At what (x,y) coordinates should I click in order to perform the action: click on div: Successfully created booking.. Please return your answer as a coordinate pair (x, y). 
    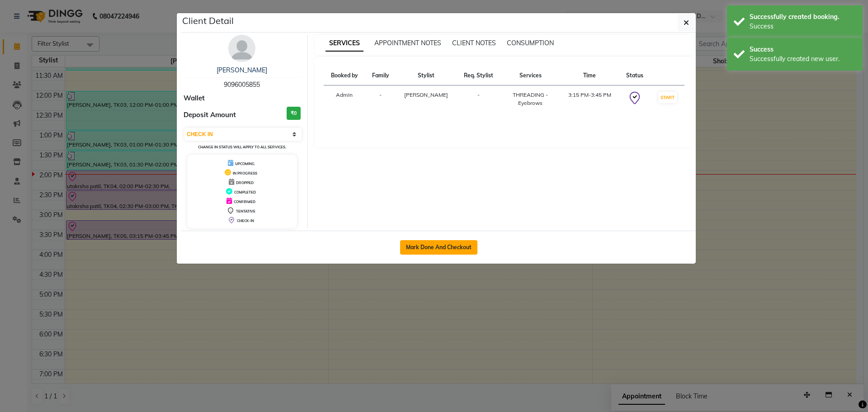
    Looking at the image, I should click on (803, 17).